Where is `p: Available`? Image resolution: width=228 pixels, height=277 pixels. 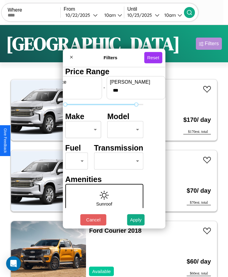 p: Available is located at coordinates (101, 271).